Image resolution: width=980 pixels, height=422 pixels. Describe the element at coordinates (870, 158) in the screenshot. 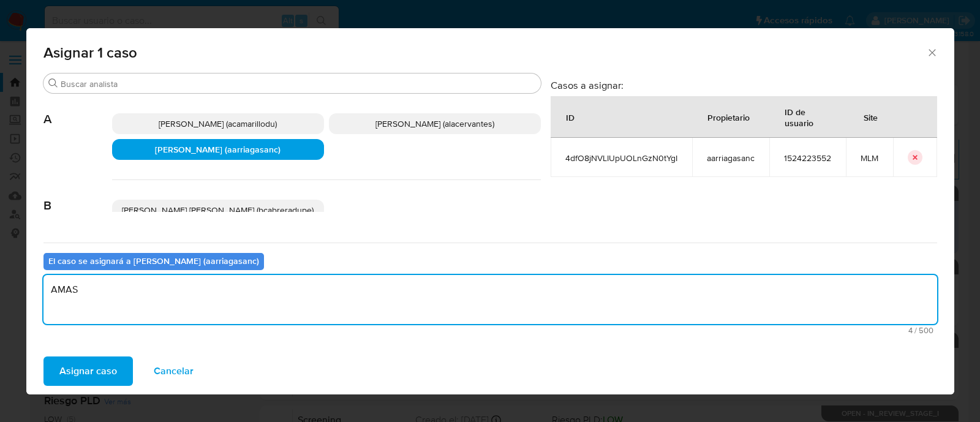

I see `span: MLM` at that location.